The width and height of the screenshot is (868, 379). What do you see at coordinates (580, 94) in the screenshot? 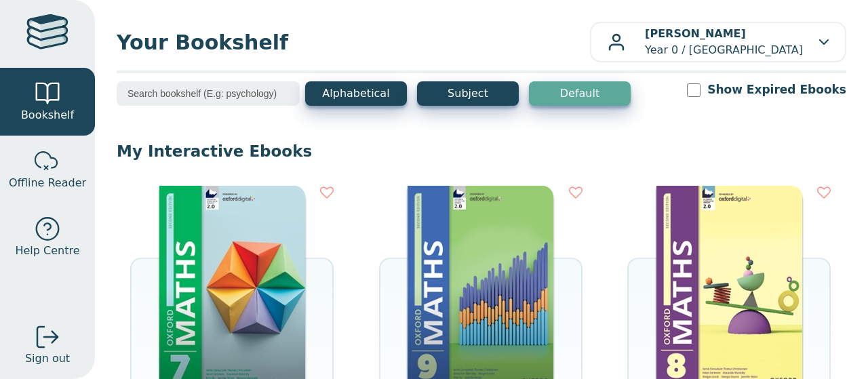
I see `button: Default` at bounding box center [580, 94].